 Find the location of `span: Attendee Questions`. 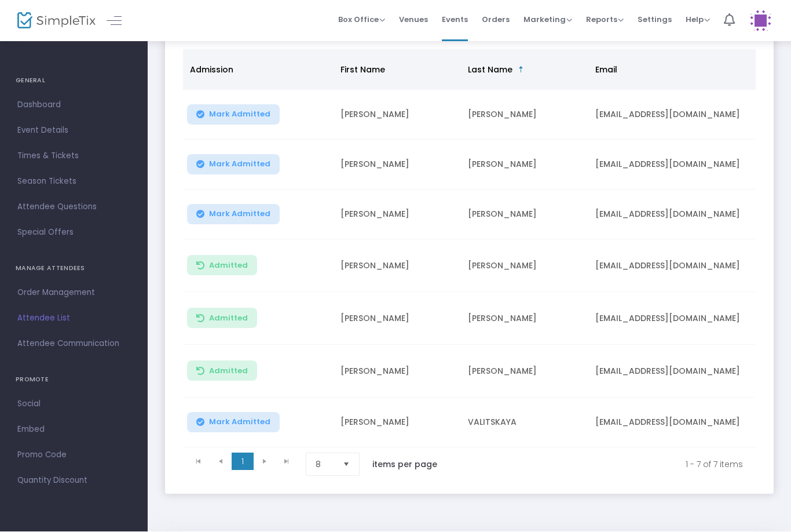

span: Attendee Questions is located at coordinates (73, 208).